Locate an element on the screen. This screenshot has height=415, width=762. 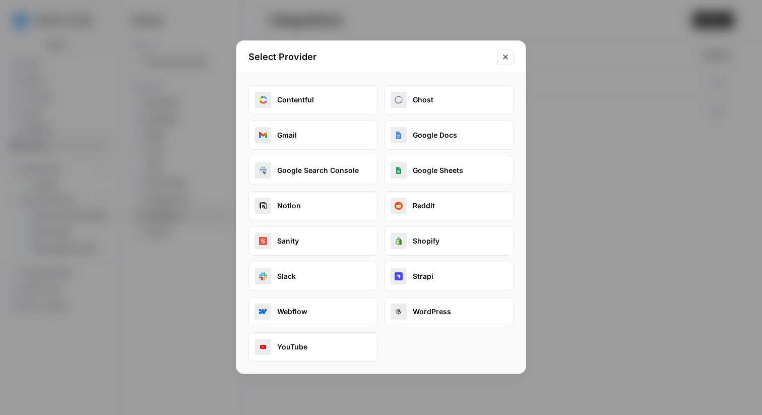
img: sanity is located at coordinates (263, 241).